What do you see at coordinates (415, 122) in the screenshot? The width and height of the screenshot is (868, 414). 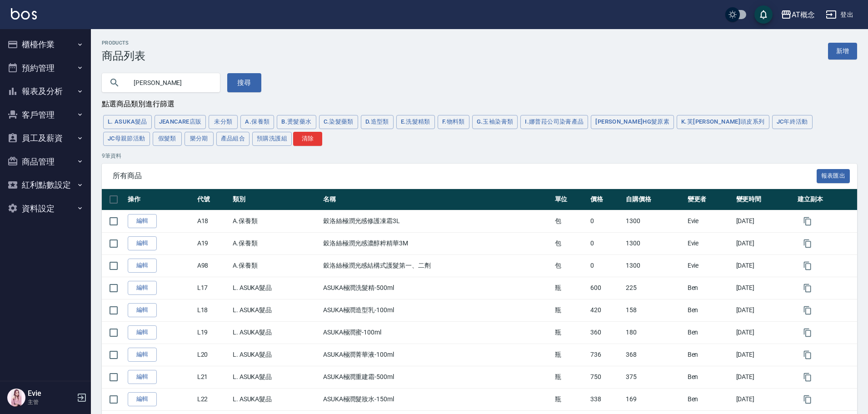 I see `button: E.洗髮精類` at bounding box center [415, 122].